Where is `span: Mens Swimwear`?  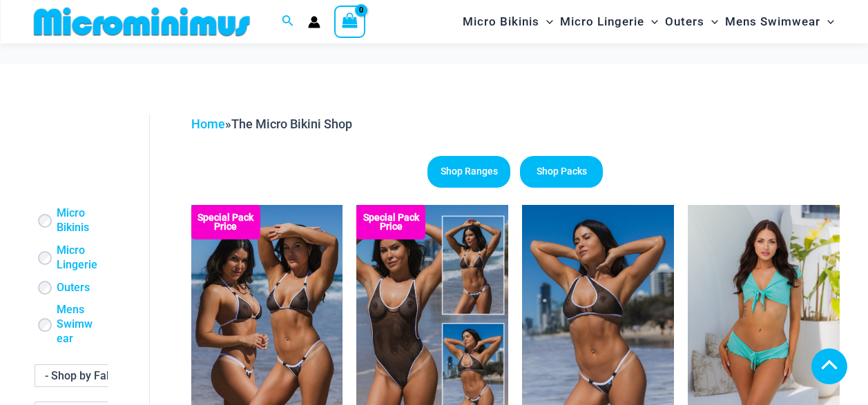
span: Mens Swimwear is located at coordinates (773, 22).